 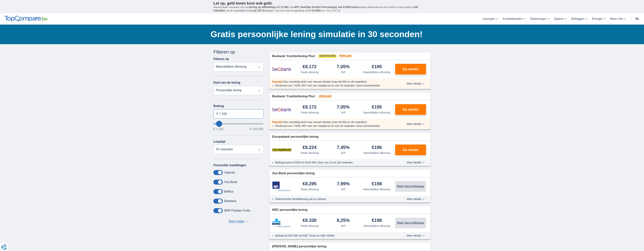 I want to click on span: € 15.438, so click(x=314, y=11).